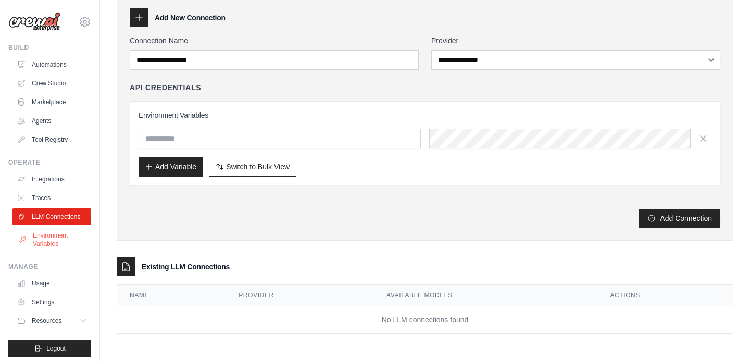  Describe the element at coordinates (52, 321) in the screenshot. I see `button: Resources` at that location.